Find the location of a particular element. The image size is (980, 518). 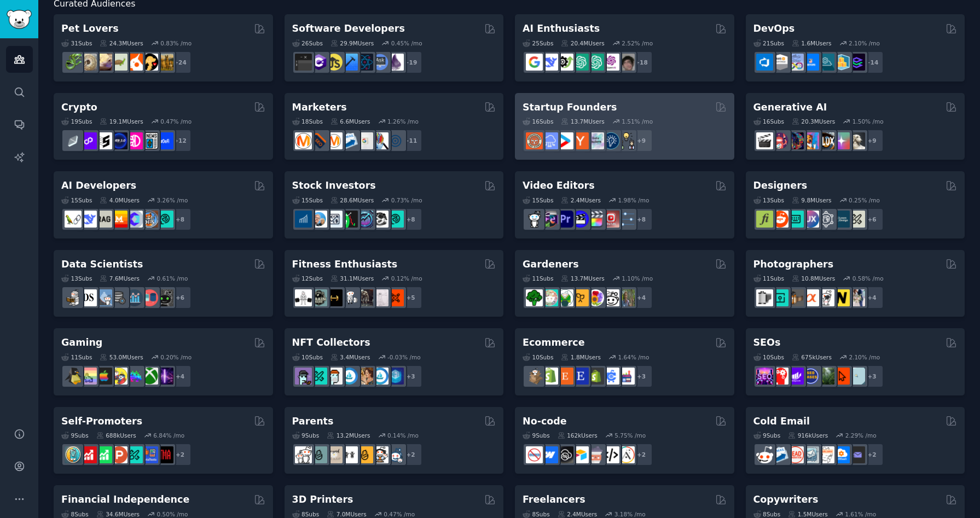

div: 4.0M Users is located at coordinates (119, 200).